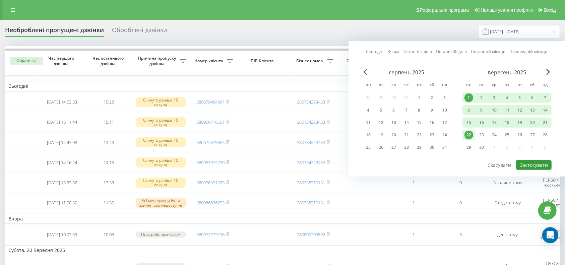 The height and width of the screenshot is (265, 565). What do you see at coordinates (545, 135) in the screenshot?
I see `div: 28` at bounding box center [545, 135].